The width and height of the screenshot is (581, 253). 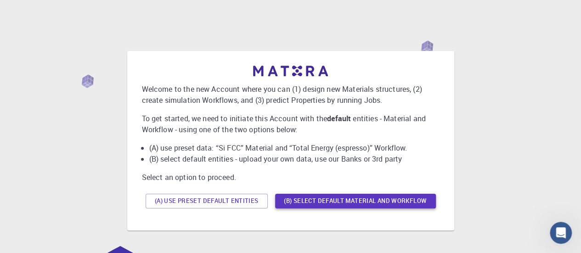 I want to click on li: (A) use preset data: “Si FCC” Material and “Total Energy (espresso)” Workflow., so click(x=294, y=148).